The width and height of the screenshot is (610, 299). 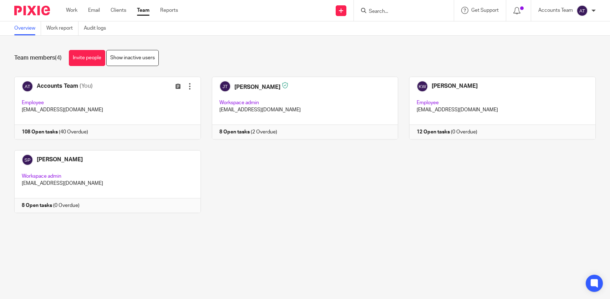 What do you see at coordinates (582, 11) in the screenshot?
I see `img: svg%3E` at bounding box center [582, 11].